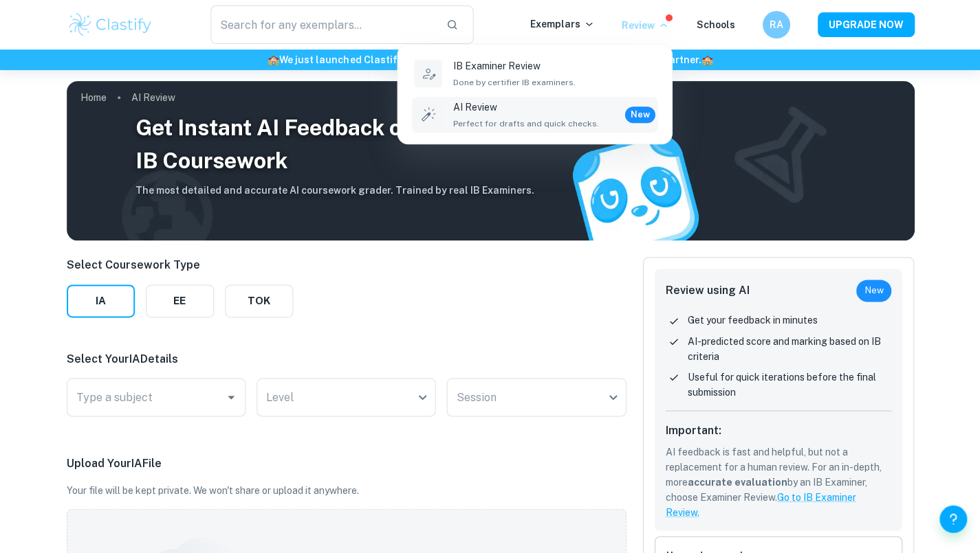 The image size is (980, 553). Describe the element at coordinates (534, 115) in the screenshot. I see `a: AI ReviewPerfect for drafts and quick checks.New` at that location.